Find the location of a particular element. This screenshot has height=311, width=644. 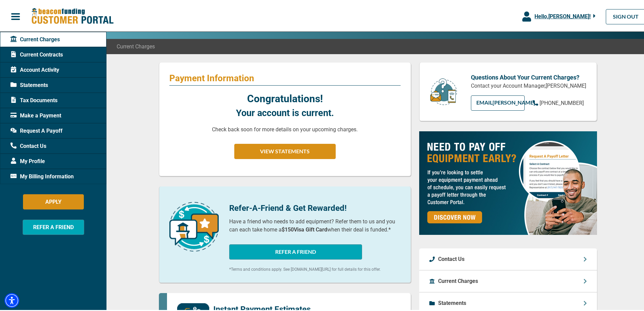

p: Contact Us is located at coordinates (451, 258).